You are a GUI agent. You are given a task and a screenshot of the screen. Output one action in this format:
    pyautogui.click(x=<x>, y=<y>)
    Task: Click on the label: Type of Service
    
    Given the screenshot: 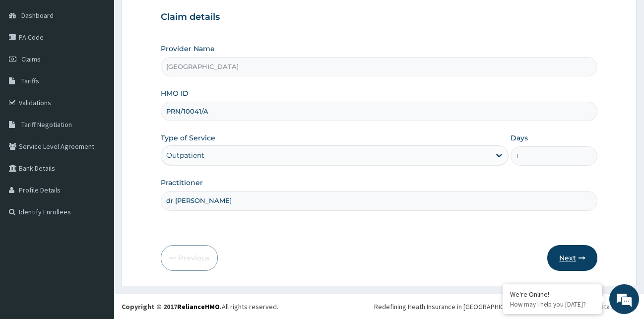 What is the action you would take?
    pyautogui.click(x=188, y=138)
    